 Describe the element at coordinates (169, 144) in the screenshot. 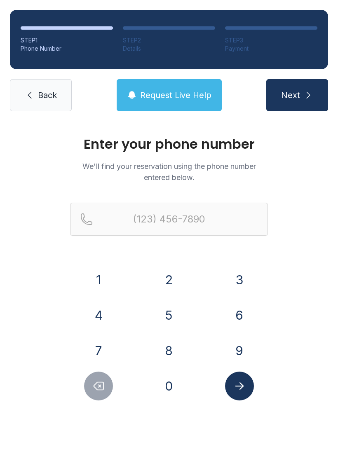

I see `h1: Enter your phone number` at that location.